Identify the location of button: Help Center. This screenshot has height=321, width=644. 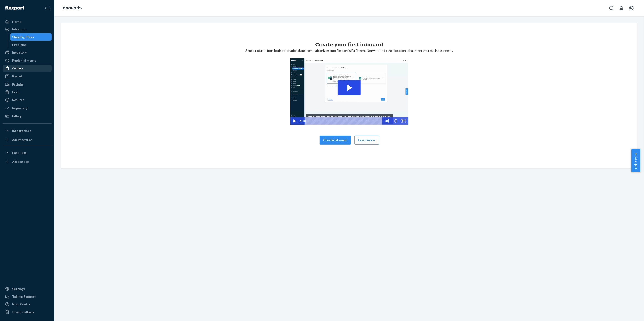
(635, 161).